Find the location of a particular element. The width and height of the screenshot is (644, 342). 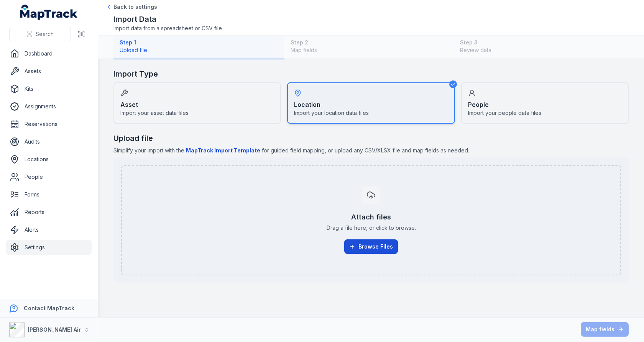

a: Dashboard is located at coordinates (49, 54).